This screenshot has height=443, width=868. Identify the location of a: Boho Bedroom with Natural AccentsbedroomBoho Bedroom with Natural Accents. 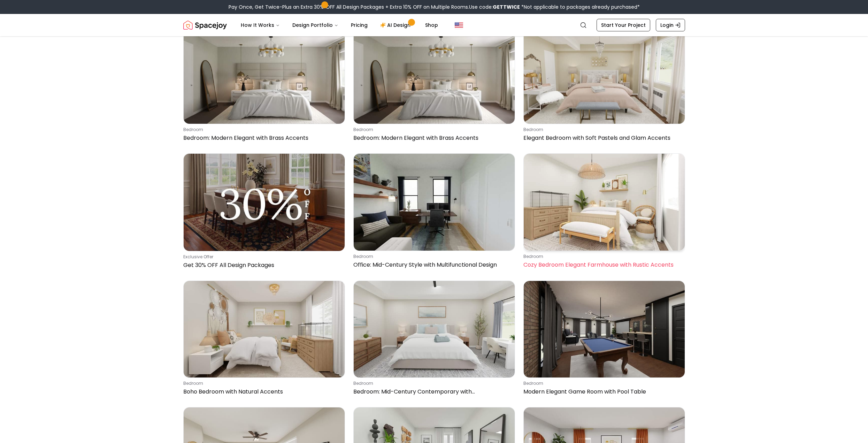
(264, 339).